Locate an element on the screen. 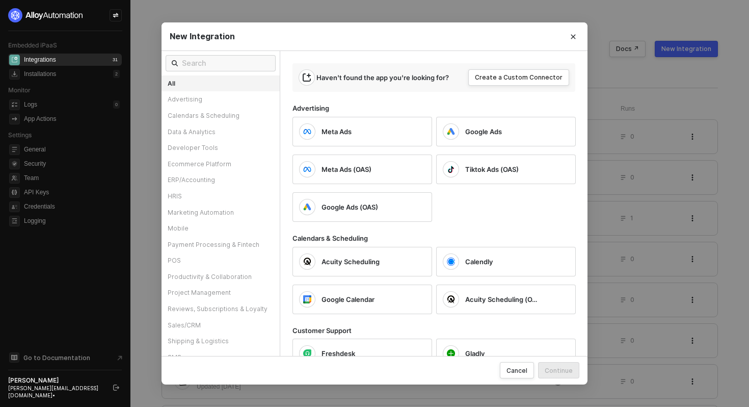 This screenshot has height=407, width=749. span: Acuity Scheduling (OAS) is located at coordinates (501, 299).